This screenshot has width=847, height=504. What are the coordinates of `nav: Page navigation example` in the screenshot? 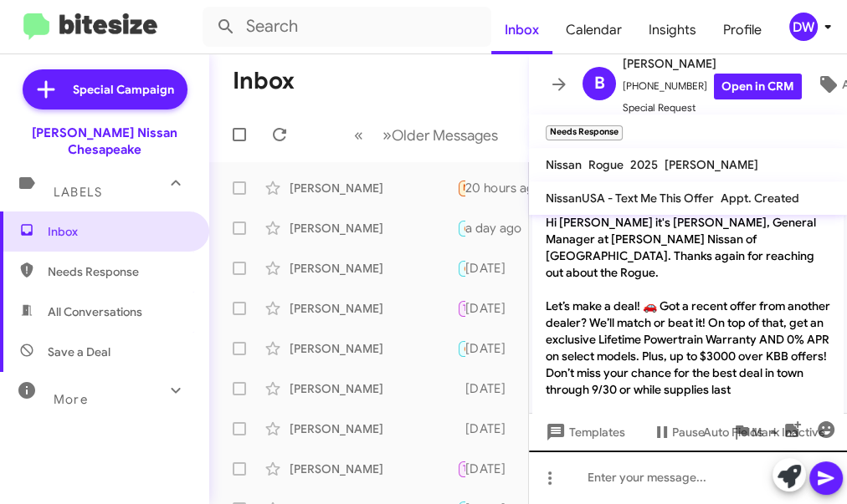 It's located at (426, 134).